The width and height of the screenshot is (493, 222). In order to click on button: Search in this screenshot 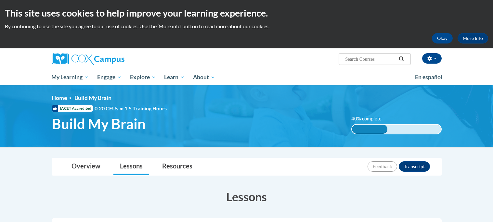, I will do `click(402, 59)`.